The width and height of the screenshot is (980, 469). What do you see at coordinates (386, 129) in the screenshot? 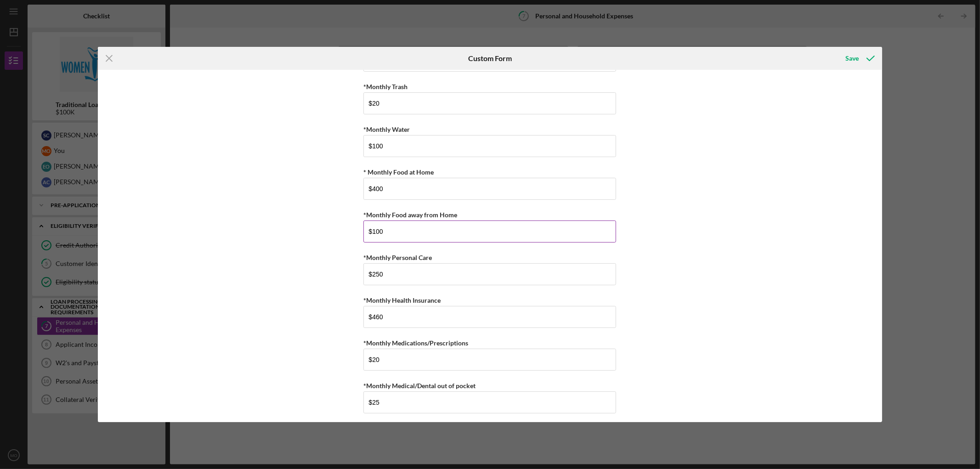
I see `label: *Monthly Water` at bounding box center [386, 129].